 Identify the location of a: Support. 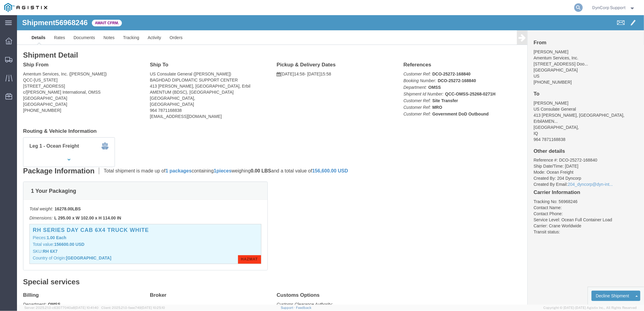
(289, 308).